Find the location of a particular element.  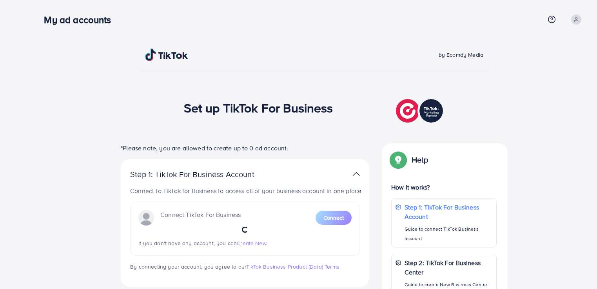

p: *Please note, you are allowed to create up to 0 ad account. is located at coordinates (245, 148).